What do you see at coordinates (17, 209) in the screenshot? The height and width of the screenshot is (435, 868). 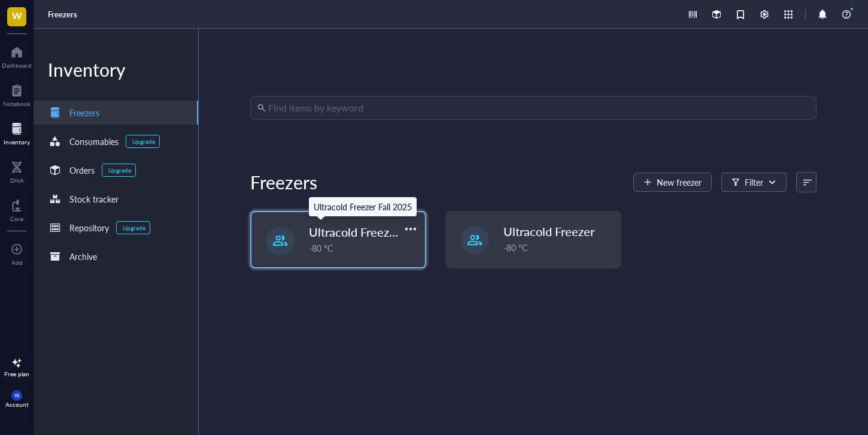 I see `a: Core` at bounding box center [17, 209].